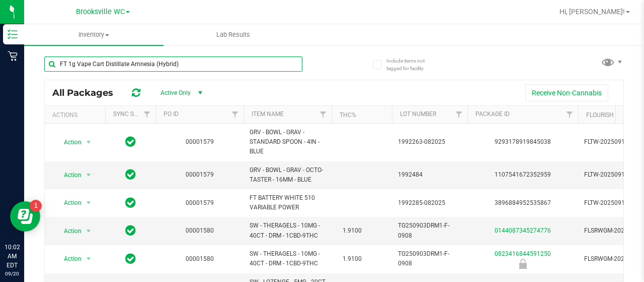 This screenshot has height=282, width=644. What do you see at coordinates (12, 256) in the screenshot?
I see `p: 10:02 AM EDT` at bounding box center [12, 256].